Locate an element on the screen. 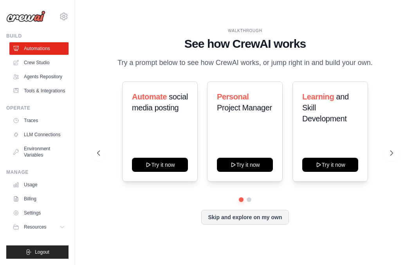  a: Automations is located at coordinates (39, 49).